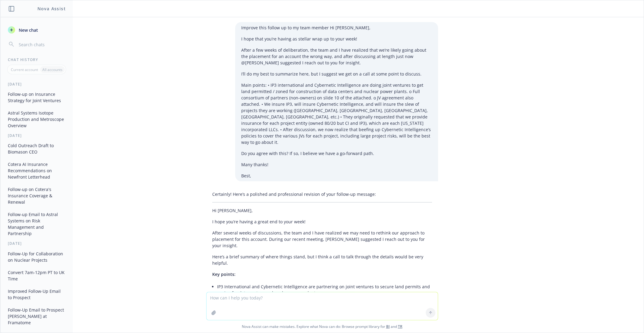 The image size is (644, 333). Describe the element at coordinates (36, 294) in the screenshot. I see `button: Improved Follow-Up Email to Prospect` at that location.